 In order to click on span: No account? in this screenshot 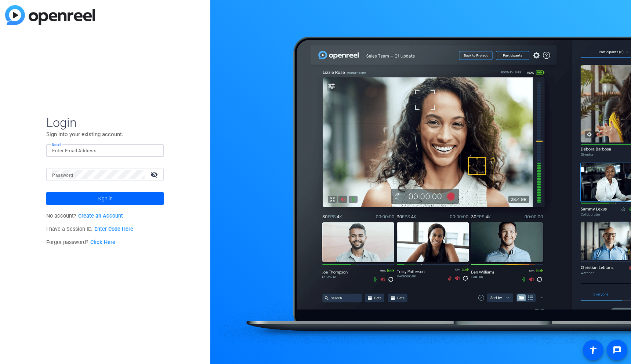, I will do `click(85, 216)`.